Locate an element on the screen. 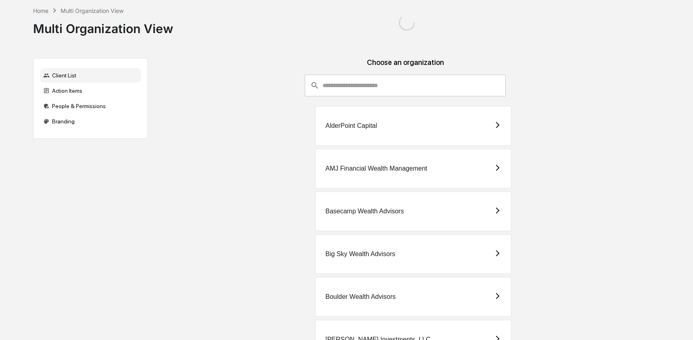 This screenshot has height=340, width=693. div: Action Items is located at coordinates (90, 91).